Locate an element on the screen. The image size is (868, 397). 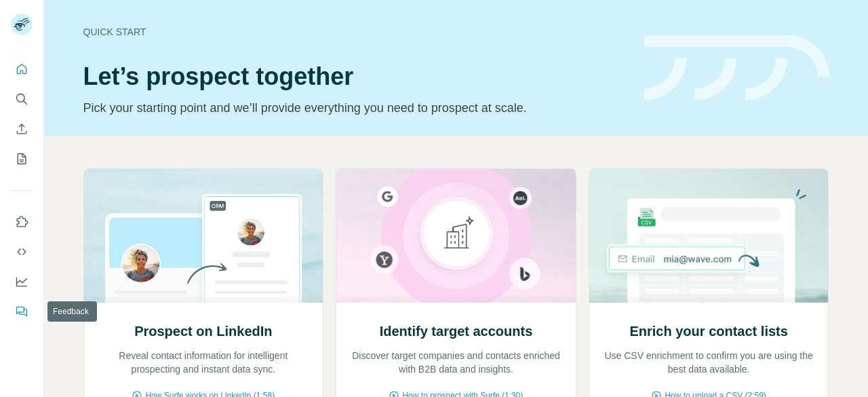
img: Prospect on LinkedIn is located at coordinates (204, 235).